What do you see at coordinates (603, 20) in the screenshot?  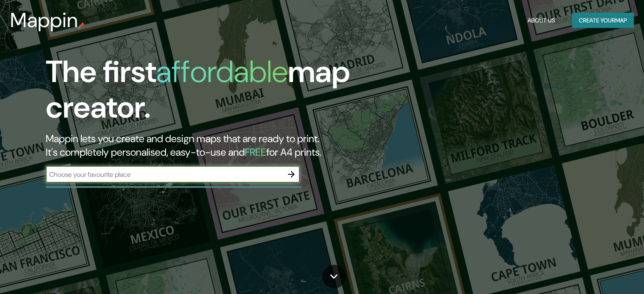 I see `button: Create yourmap` at bounding box center [603, 20].